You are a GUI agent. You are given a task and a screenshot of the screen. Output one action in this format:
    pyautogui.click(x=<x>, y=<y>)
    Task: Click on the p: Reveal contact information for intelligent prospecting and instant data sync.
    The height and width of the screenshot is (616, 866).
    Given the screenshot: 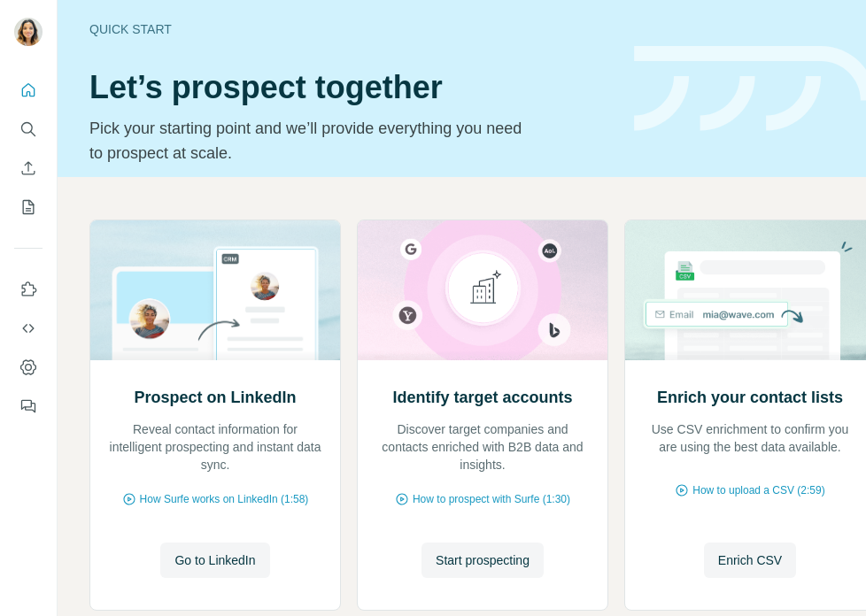 What is the action you would take?
    pyautogui.click(x=216, y=447)
    